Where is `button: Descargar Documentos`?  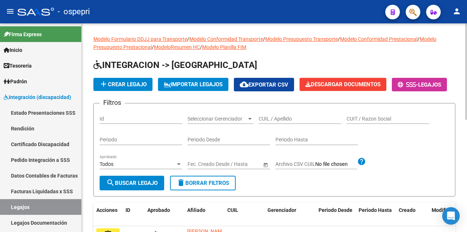 button: Descargar Documentos is located at coordinates (343, 84).